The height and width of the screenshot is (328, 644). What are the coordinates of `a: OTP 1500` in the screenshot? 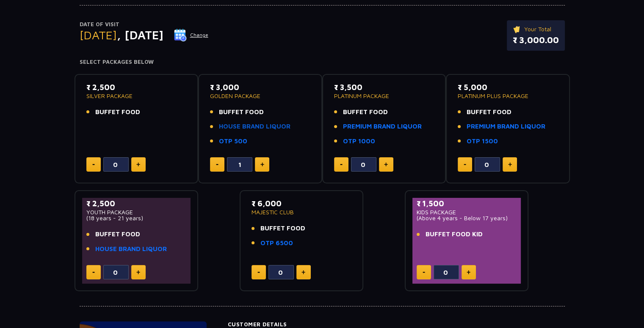 It's located at (483, 141).